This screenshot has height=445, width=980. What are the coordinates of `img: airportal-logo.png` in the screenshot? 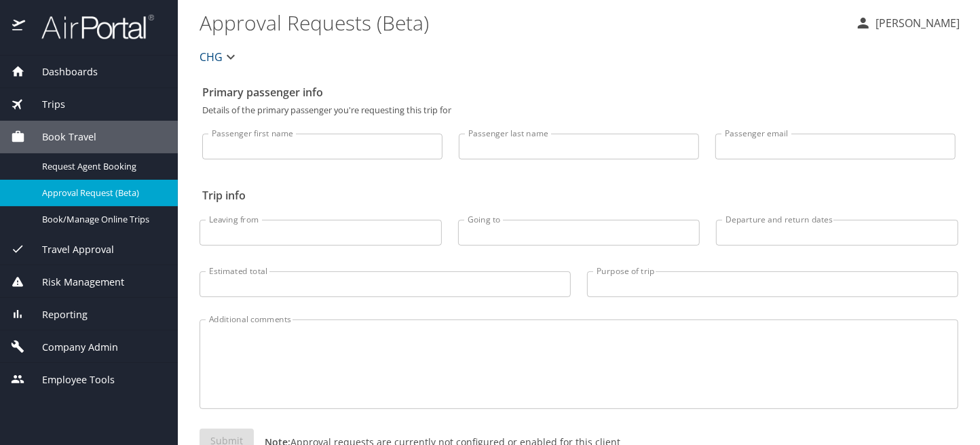 It's located at (90, 27).